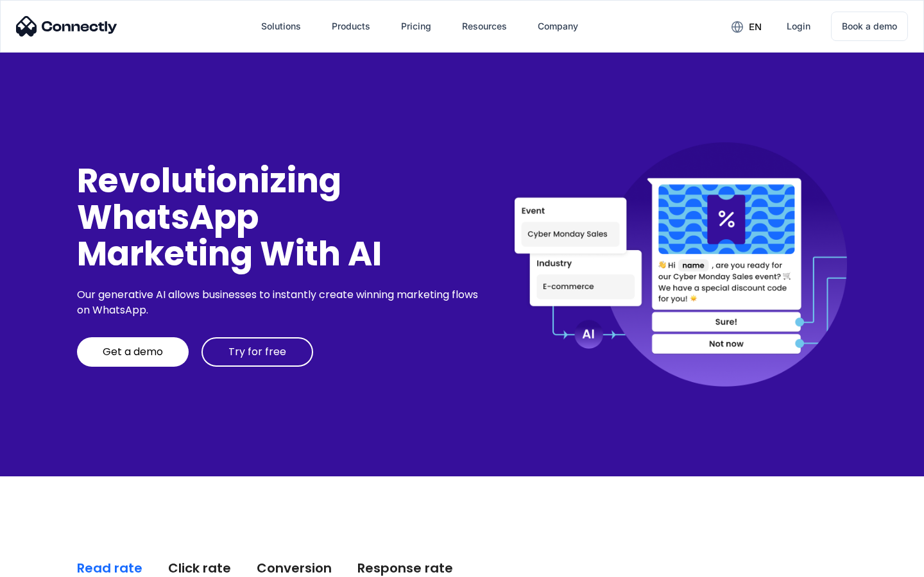 The height and width of the screenshot is (577, 924). I want to click on a: Try for free, so click(257, 352).